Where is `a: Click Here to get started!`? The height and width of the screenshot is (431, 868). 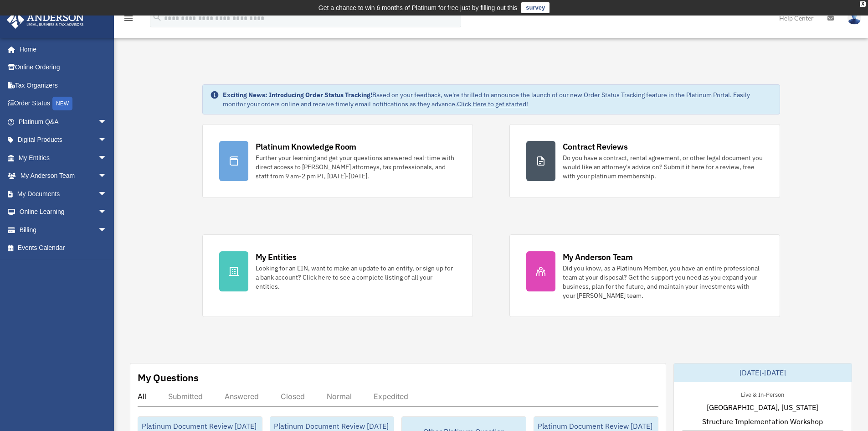 a: Click Here to get started! is located at coordinates (493, 104).